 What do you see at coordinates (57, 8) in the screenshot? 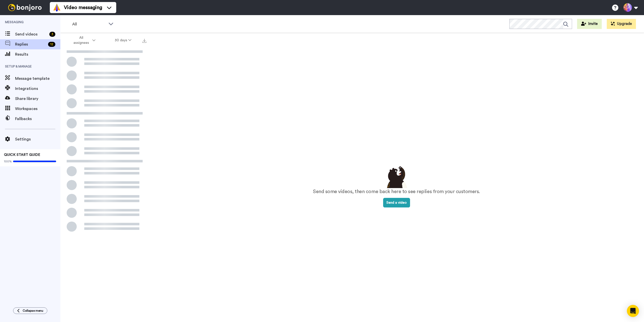
I see `img: vm-color.svg` at bounding box center [57, 8].